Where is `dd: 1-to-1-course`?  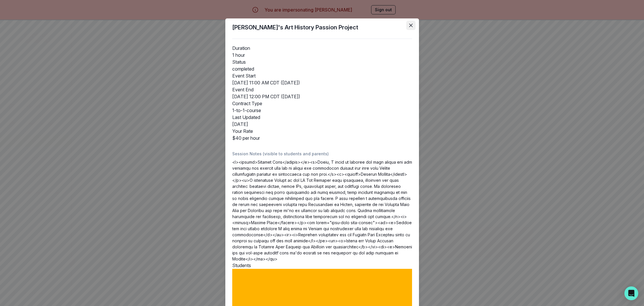
dd: 1-to-1-course is located at coordinates (322, 111).